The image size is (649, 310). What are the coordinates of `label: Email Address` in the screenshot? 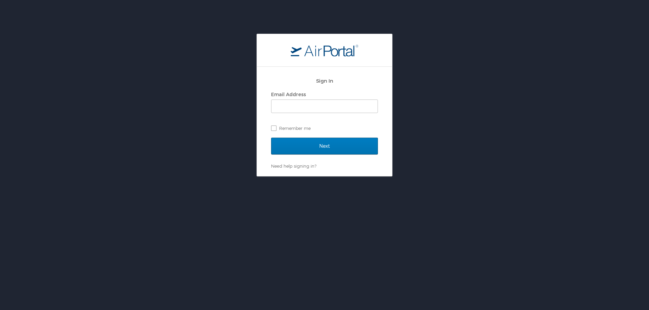 It's located at (288, 94).